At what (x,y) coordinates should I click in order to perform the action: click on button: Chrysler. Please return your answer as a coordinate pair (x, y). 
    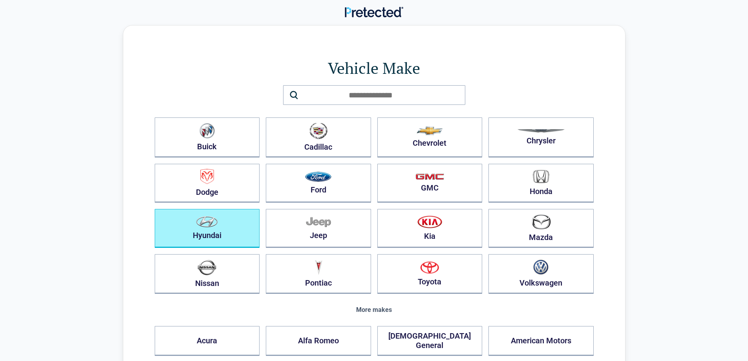
    Looking at the image, I should click on (541, 137).